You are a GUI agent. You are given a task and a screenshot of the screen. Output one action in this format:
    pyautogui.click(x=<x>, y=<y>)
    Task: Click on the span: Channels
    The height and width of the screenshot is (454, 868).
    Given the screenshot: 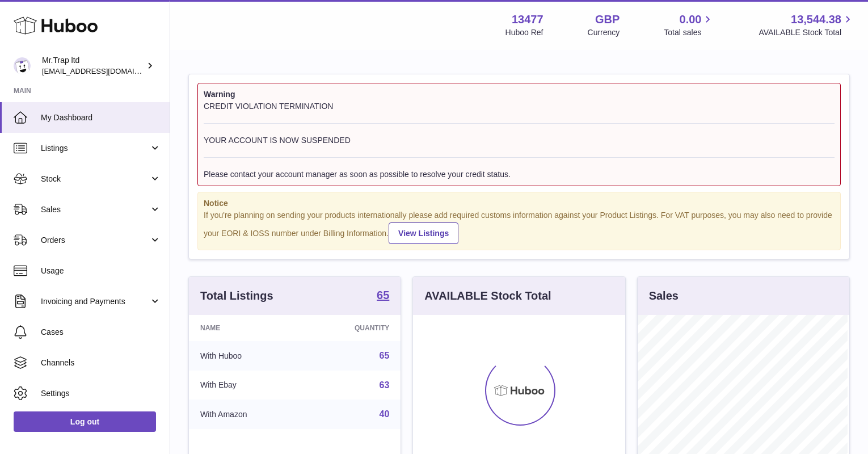 What is the action you would take?
    pyautogui.click(x=101, y=362)
    